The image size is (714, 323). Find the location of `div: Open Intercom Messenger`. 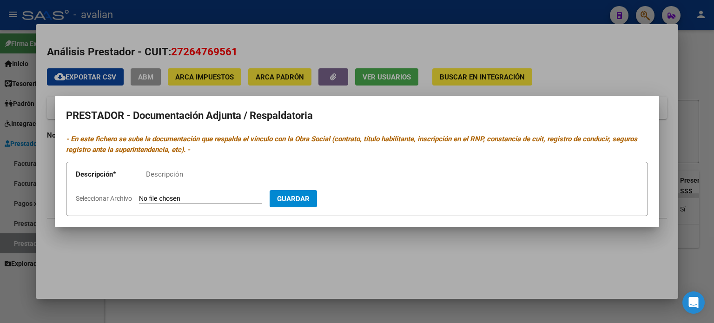

div: Open Intercom Messenger is located at coordinates (694, 303).